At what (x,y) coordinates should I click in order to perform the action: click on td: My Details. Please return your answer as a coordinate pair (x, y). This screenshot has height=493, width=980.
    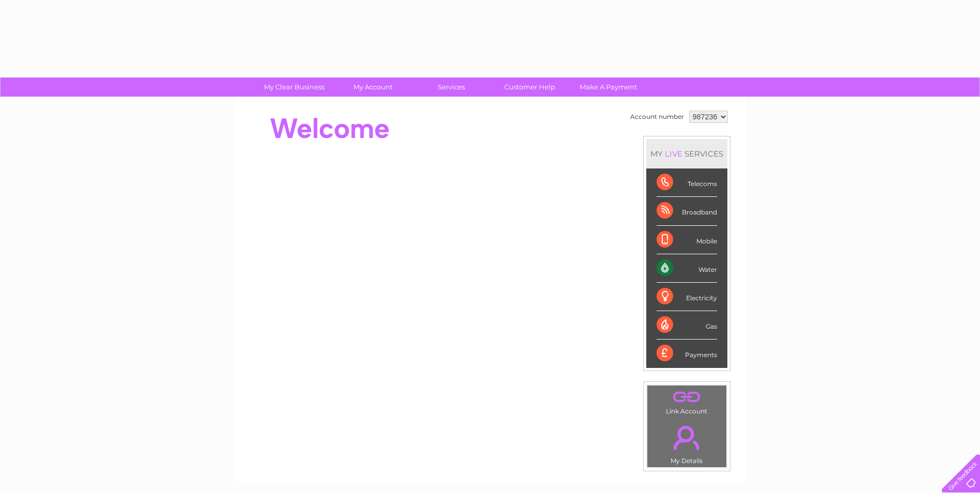
    Looking at the image, I should click on (686, 443).